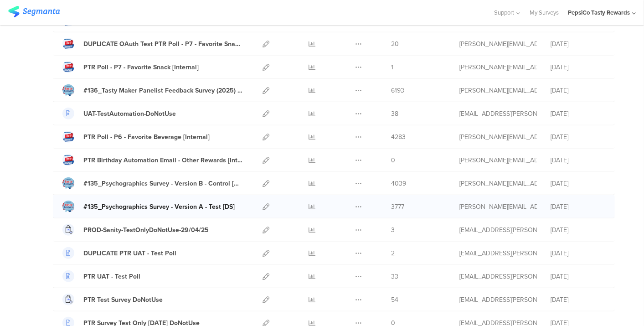 The width and height of the screenshot is (644, 326). Describe the element at coordinates (498, 44) in the screenshot. I see `div: riel@segmanta.com` at that location.